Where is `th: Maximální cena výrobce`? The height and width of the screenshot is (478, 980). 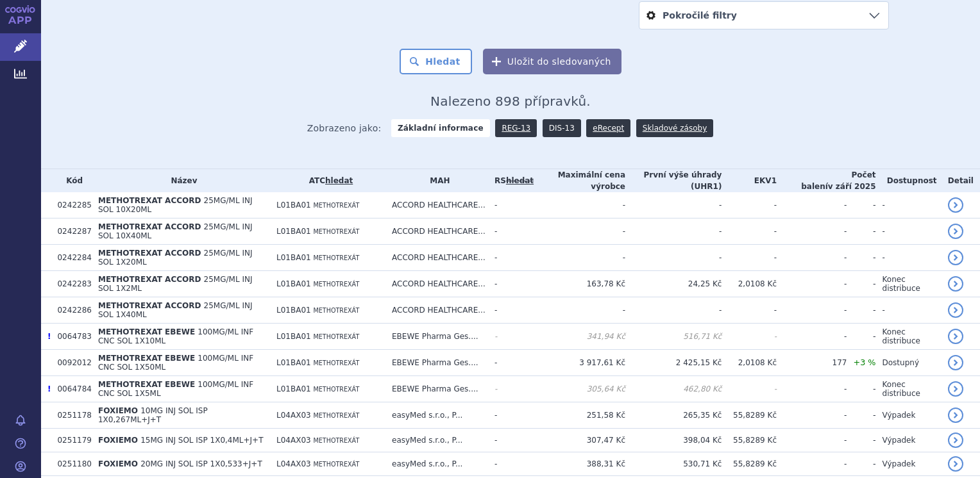 th: Maximální cena výrobce is located at coordinates (579, 181).